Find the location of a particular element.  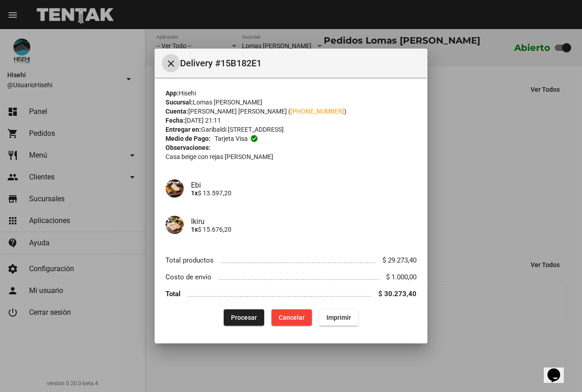

strong: Sucursal: is located at coordinates (179, 102).